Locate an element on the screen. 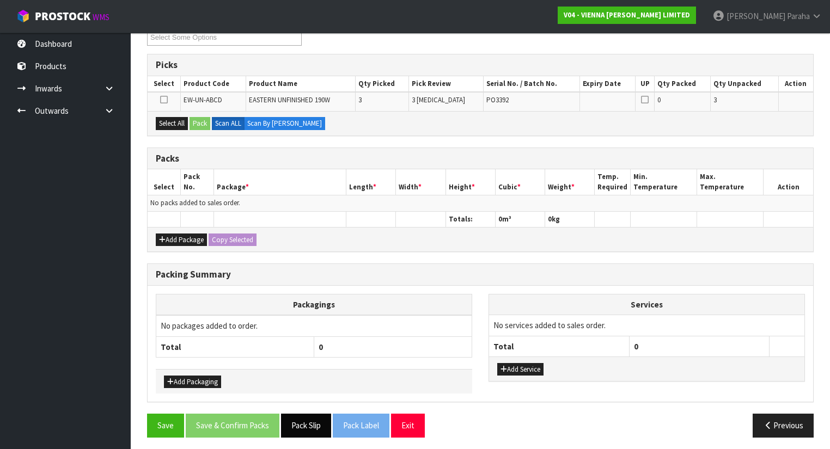 This screenshot has height=449, width=830. th: Width is located at coordinates (420, 182).